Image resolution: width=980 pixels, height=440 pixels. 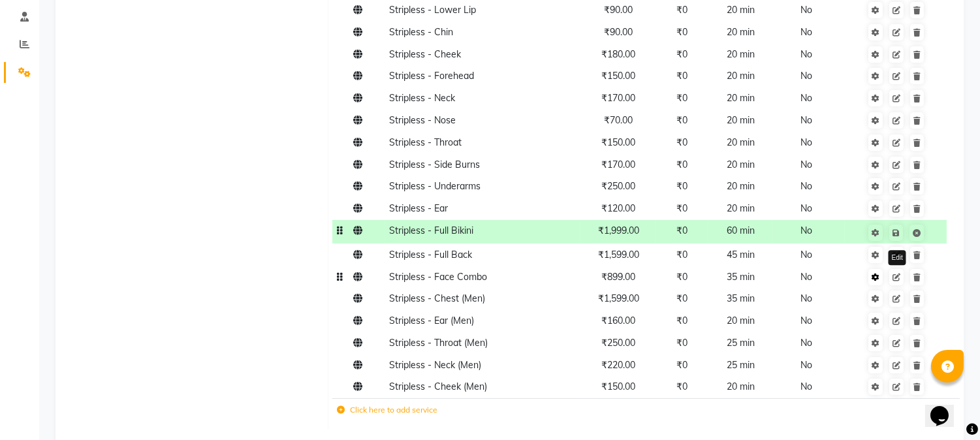 What do you see at coordinates (434, 186) in the screenshot?
I see `span: Stripless - Underarms` at bounding box center [434, 186].